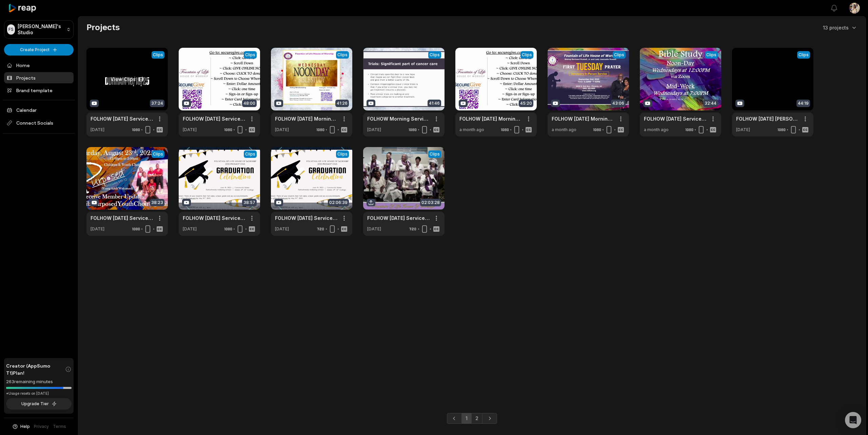 This screenshot has width=868, height=435. Describe the element at coordinates (489, 419) in the screenshot. I see `a: Next page` at that location.